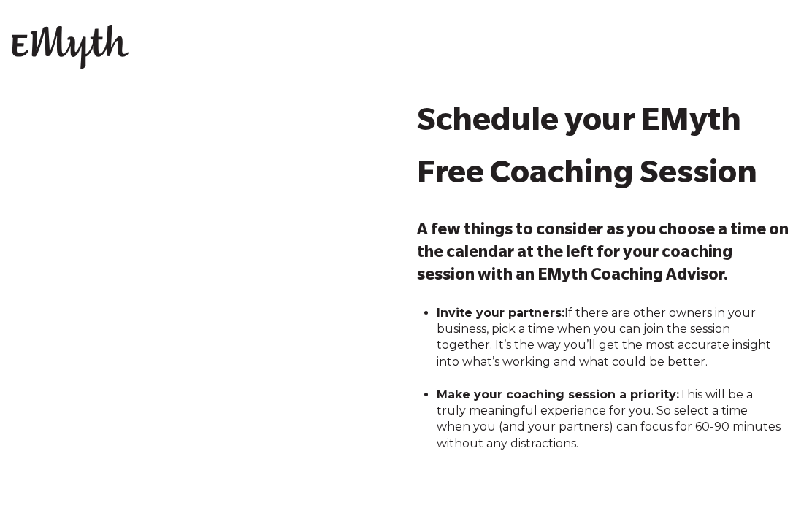 This screenshot has width=812, height=524. What do you see at coordinates (609, 338) in the screenshot?
I see `li: If there are other owners in your business, pick a time when you can join the session together. I...` at bounding box center [609, 338].